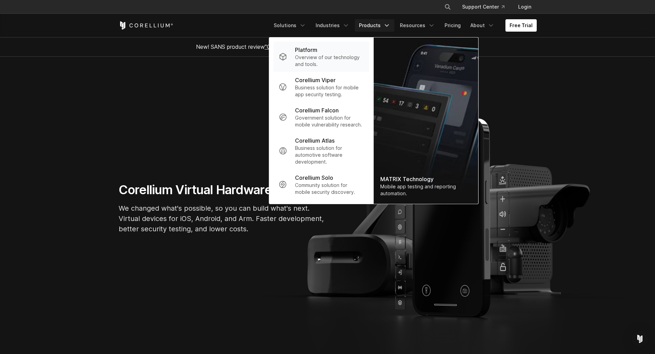  What do you see at coordinates (521, 25) in the screenshot?
I see `a: Free Trial` at bounding box center [521, 25].